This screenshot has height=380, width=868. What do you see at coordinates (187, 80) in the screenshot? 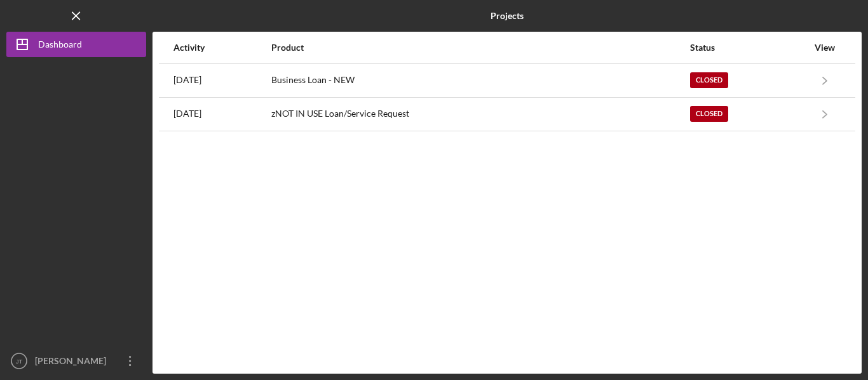
I see `time: 2025-06-02 19:17` at bounding box center [187, 80].